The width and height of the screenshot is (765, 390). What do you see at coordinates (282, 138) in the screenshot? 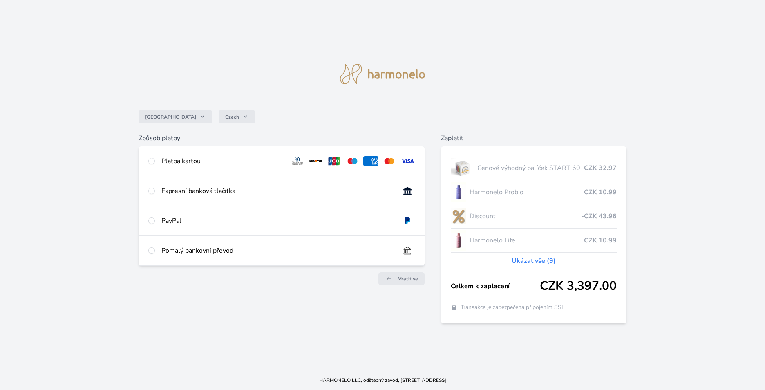
I see `h6: Způsob platby` at bounding box center [282, 138].